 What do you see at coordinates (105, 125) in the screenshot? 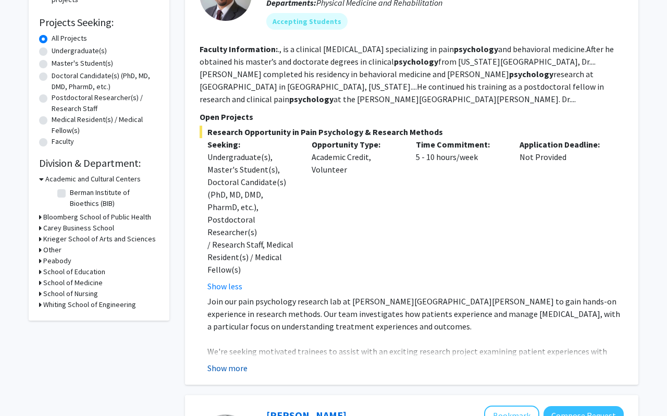
I see `label: Medical Resident(s) / Medical Fellow(s)` at bounding box center [105, 125].